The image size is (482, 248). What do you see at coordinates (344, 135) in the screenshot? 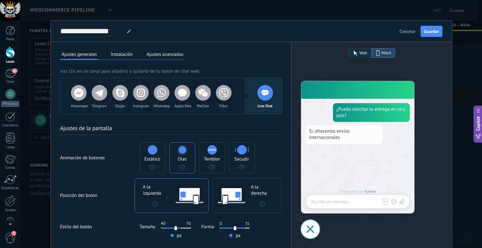
I see `span: Si, ofrecemos envíos internacionales` at bounding box center [344, 135].